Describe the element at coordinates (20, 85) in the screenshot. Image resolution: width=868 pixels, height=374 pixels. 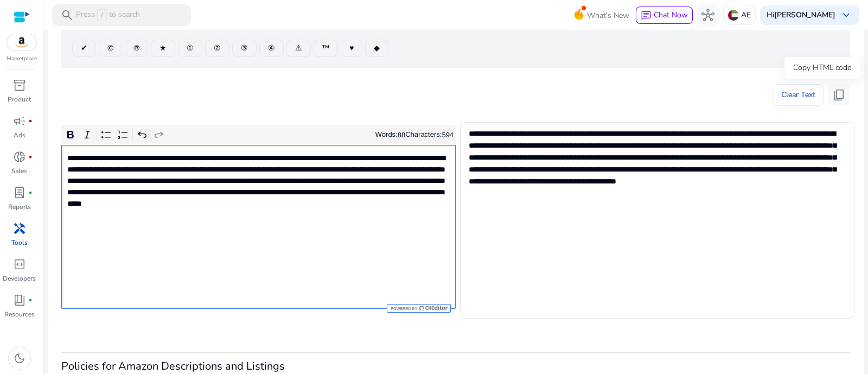
I see `span: inventory_2` at that location.